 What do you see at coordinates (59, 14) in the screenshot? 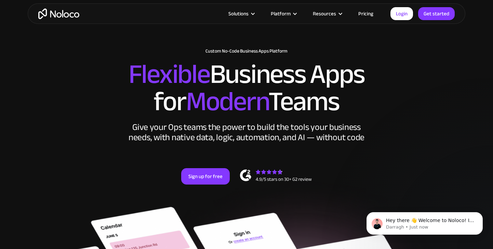
I see `a: home` at bounding box center [59, 14].